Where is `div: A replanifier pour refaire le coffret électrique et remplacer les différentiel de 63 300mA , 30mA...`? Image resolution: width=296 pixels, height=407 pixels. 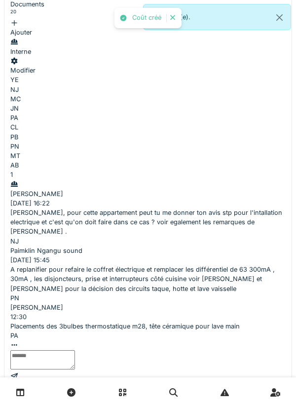 div: A replanifier pour refaire le coffret électrique et remplacer les différentiel de 63 300mA , 30mA... is located at coordinates (148, 279).